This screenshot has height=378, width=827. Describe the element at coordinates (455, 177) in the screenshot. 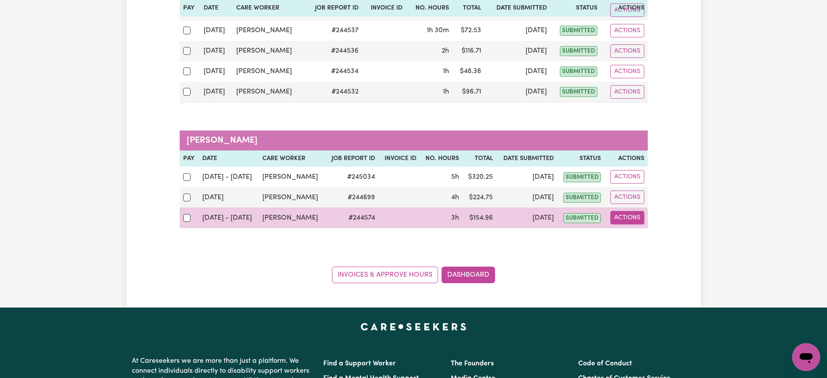

I see `span: 5 hours` at that location.